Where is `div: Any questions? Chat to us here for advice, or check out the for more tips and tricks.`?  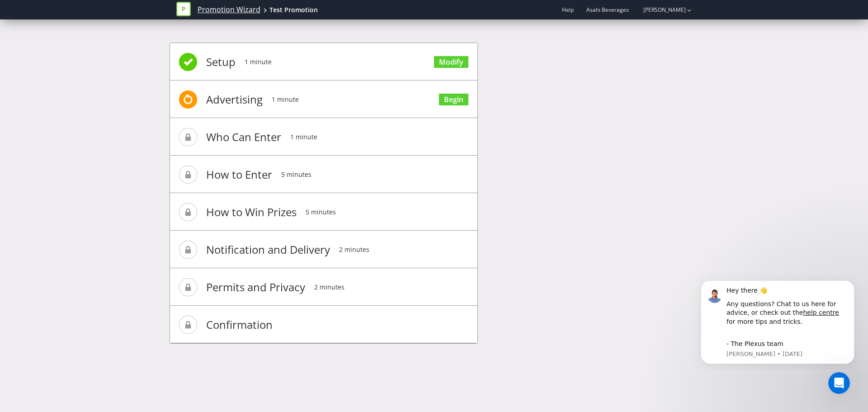
div: Any questions? Chat to us here for advice, or check out the for more tips and tricks. is located at coordinates (100, 41).